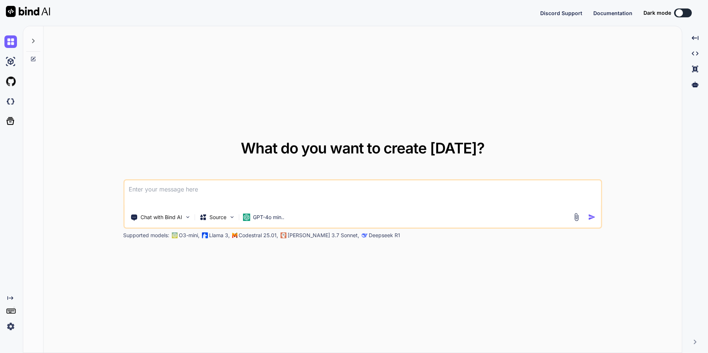 This screenshot has width=708, height=353. I want to click on button: Discord Support, so click(562, 13).